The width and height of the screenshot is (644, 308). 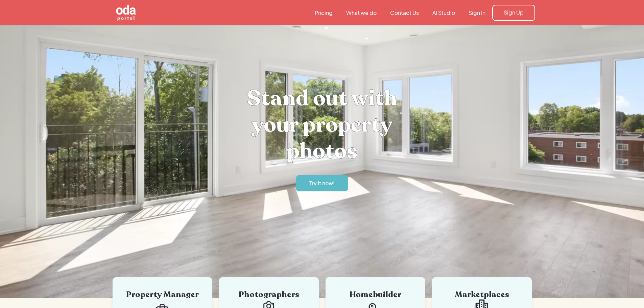 What do you see at coordinates (269, 295) in the screenshot?
I see `div: Photographers` at bounding box center [269, 295].